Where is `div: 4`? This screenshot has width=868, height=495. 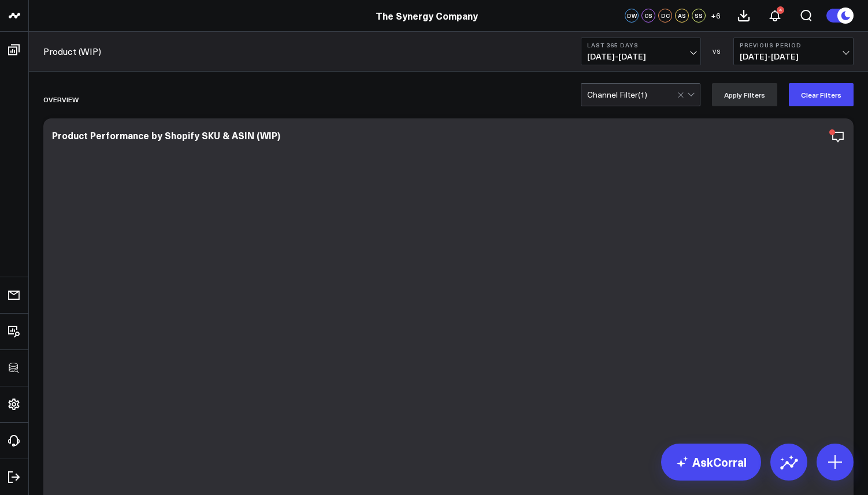 div: 4 is located at coordinates (780, 10).